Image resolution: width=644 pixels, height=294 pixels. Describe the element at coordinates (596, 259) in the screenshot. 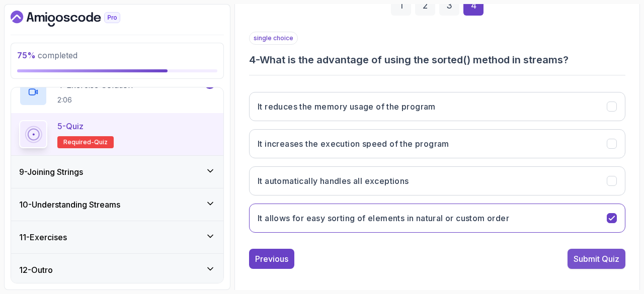

I see `button: Submit Quiz` at that location.